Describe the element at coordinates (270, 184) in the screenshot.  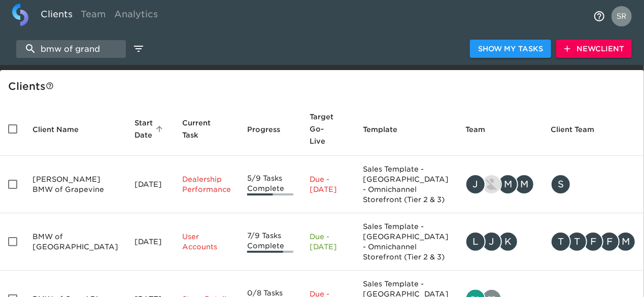
I see `td: 5/9 Tasks Complete` at that location.